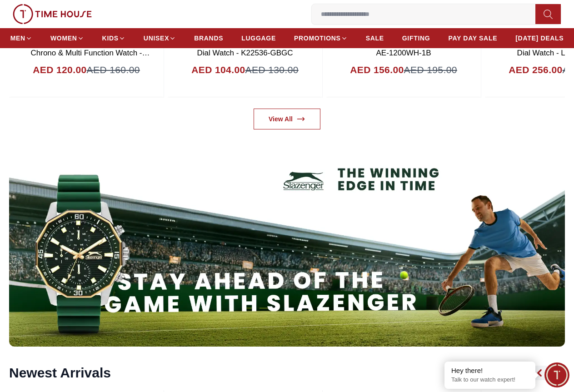  What do you see at coordinates (64, 38) in the screenshot?
I see `span: WOMEN` at bounding box center [64, 38].